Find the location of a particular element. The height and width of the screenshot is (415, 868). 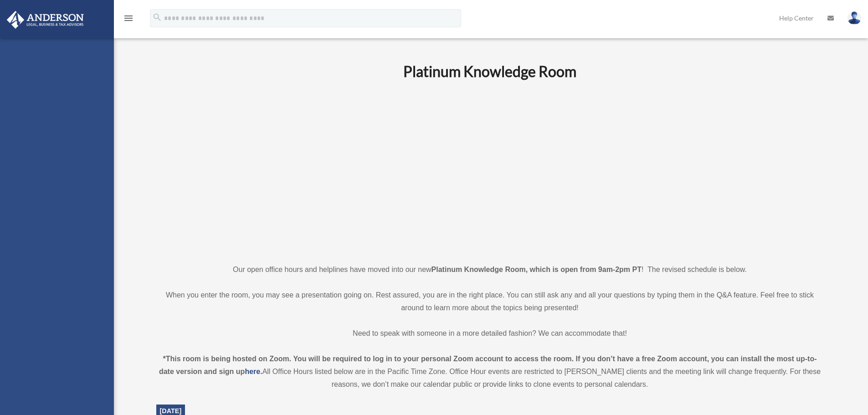

strong: here is located at coordinates (253, 371).